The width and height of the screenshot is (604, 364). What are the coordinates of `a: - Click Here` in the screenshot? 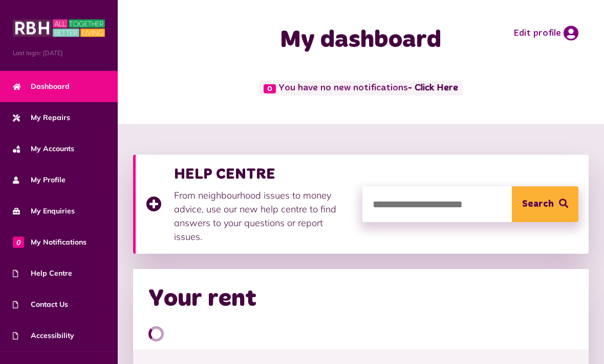 It's located at (433, 88).